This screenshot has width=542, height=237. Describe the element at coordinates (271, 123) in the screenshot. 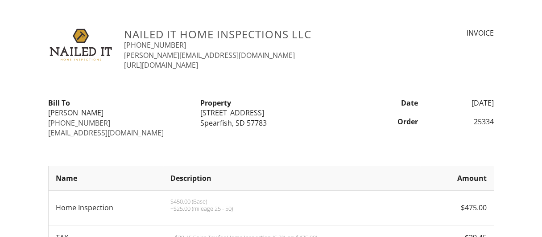

I see `div: Spearfish, SD 57783` at that location.